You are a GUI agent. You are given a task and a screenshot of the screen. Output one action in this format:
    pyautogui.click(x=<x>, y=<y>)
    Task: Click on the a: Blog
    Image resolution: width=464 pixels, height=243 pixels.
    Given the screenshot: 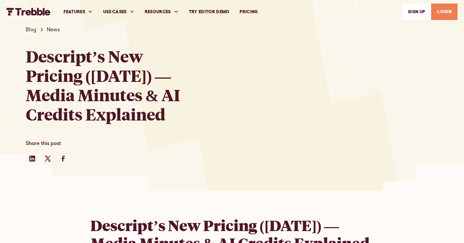 What is the action you would take?
    pyautogui.click(x=31, y=30)
    